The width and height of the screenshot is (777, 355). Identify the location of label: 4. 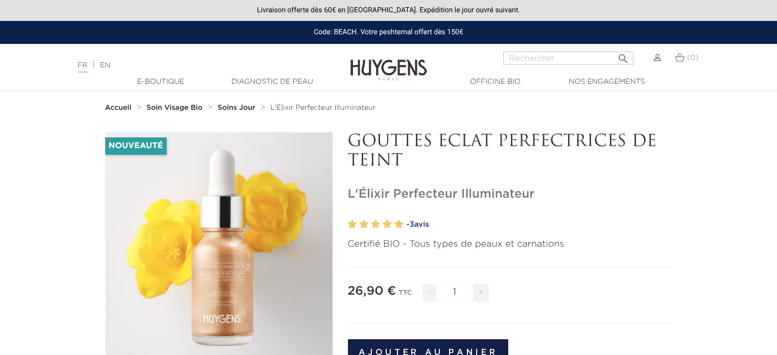
(387, 224).